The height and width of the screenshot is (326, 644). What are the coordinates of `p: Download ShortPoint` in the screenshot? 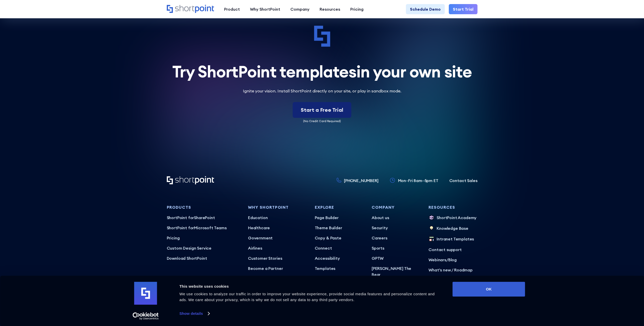 It's located at (203, 258).